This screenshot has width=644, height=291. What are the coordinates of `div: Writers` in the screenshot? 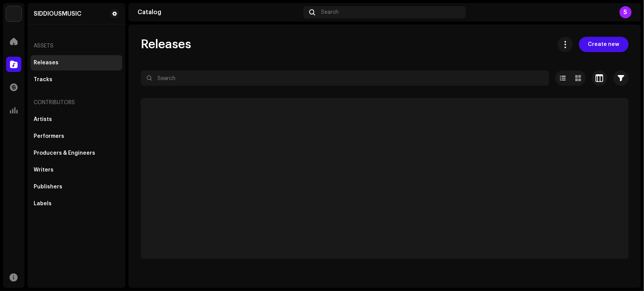 It's located at (44, 170).